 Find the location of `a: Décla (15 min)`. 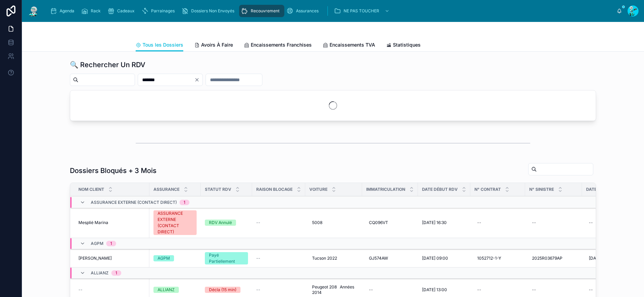

a: Décla (15 min) is located at coordinates (227, 290).